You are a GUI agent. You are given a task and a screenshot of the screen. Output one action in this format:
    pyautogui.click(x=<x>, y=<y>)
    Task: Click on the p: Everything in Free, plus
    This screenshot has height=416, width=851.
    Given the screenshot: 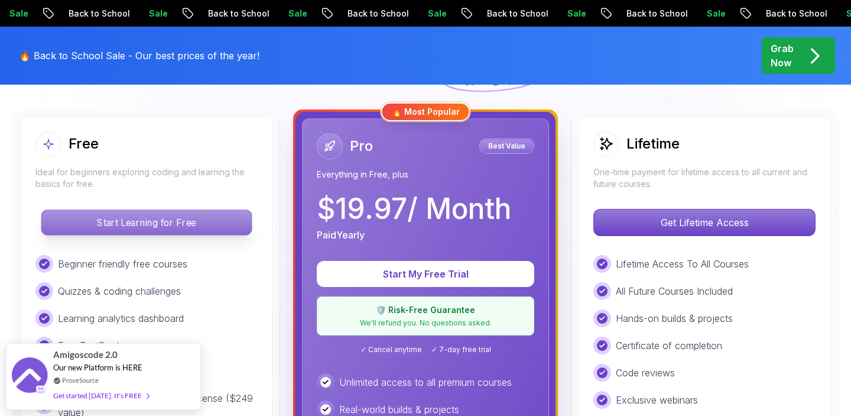 What is the action you would take?
    pyautogui.click(x=426, y=174)
    